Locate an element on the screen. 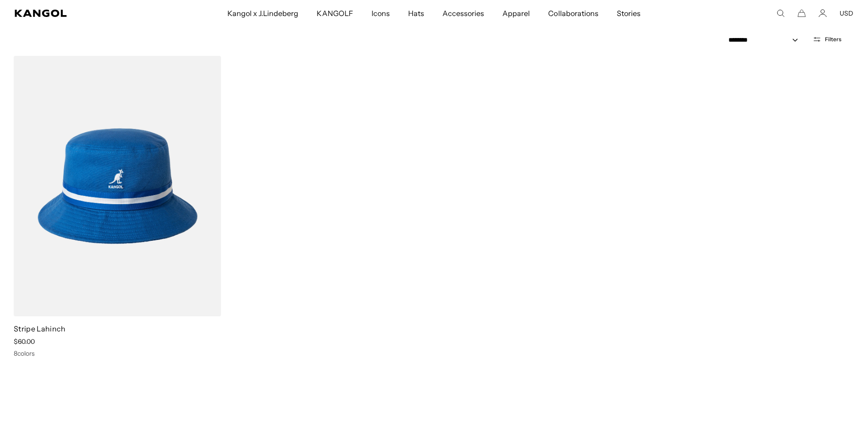  span: $60.00 is located at coordinates (24, 342).